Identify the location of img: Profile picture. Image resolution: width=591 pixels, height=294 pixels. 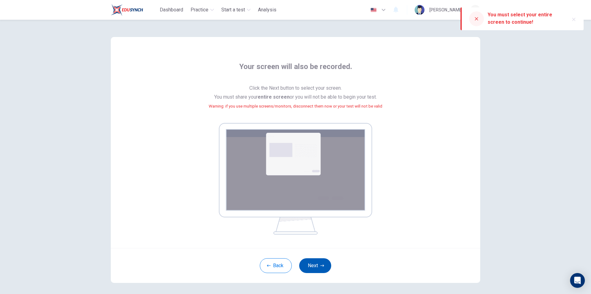
(420, 10).